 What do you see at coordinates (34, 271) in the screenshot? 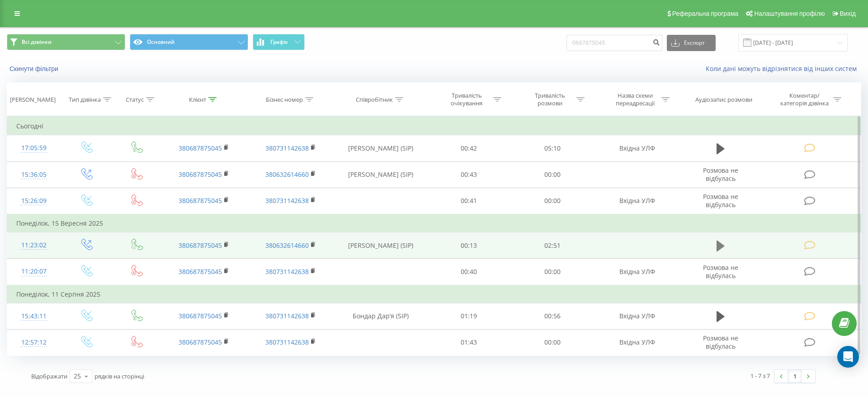
I see `div: 11:20:07` at bounding box center [34, 271].